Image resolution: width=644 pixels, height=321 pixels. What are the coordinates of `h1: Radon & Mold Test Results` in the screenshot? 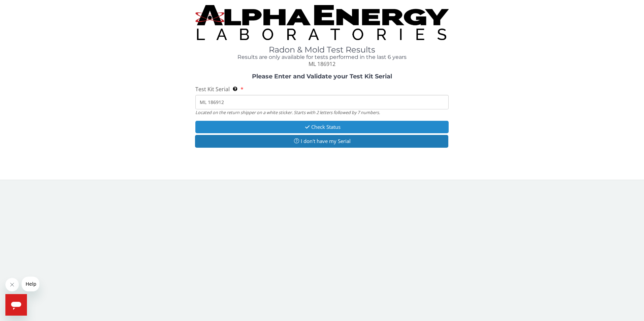 It's located at (322, 50).